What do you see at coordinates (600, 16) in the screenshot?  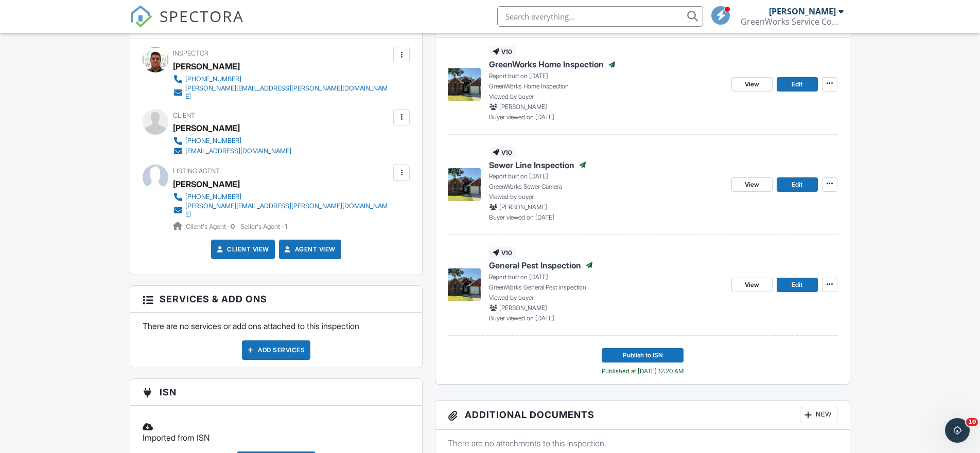 I see `input: Search everything...` at bounding box center [600, 16].